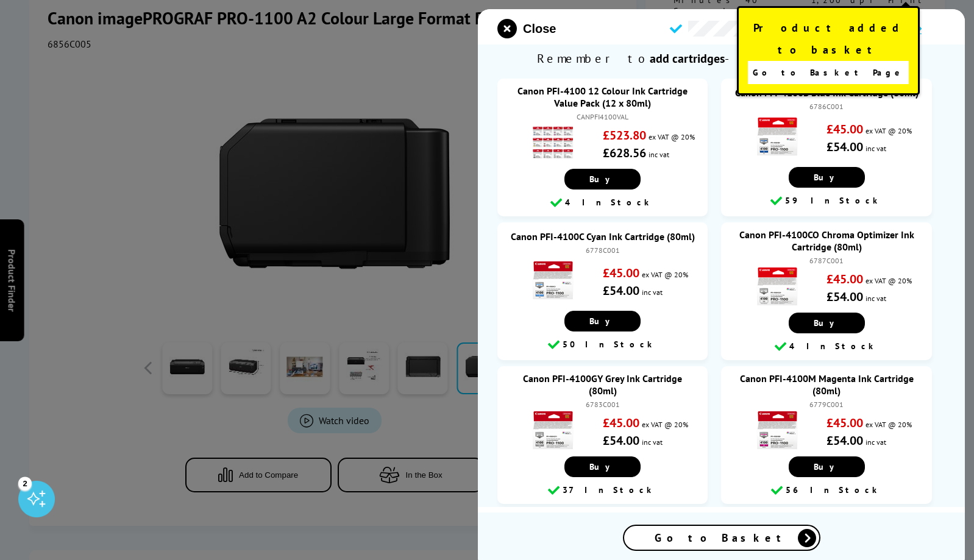 This screenshot has height=560, width=974. I want to click on div: 6783C001, so click(602, 404).